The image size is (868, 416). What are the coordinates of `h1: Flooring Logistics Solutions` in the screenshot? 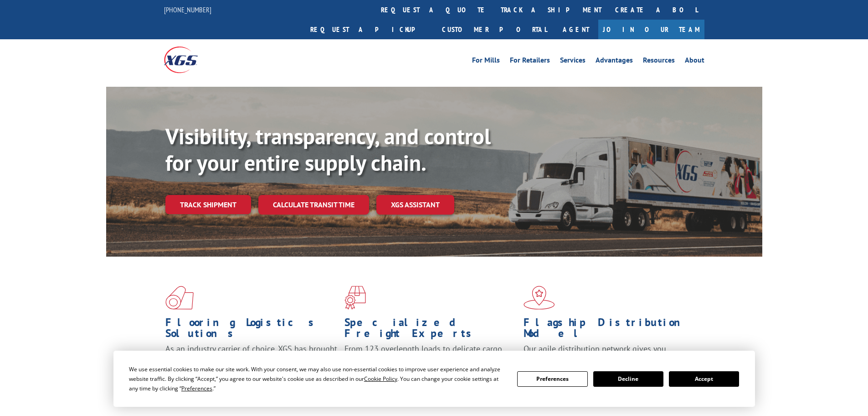 It's located at (252, 330).